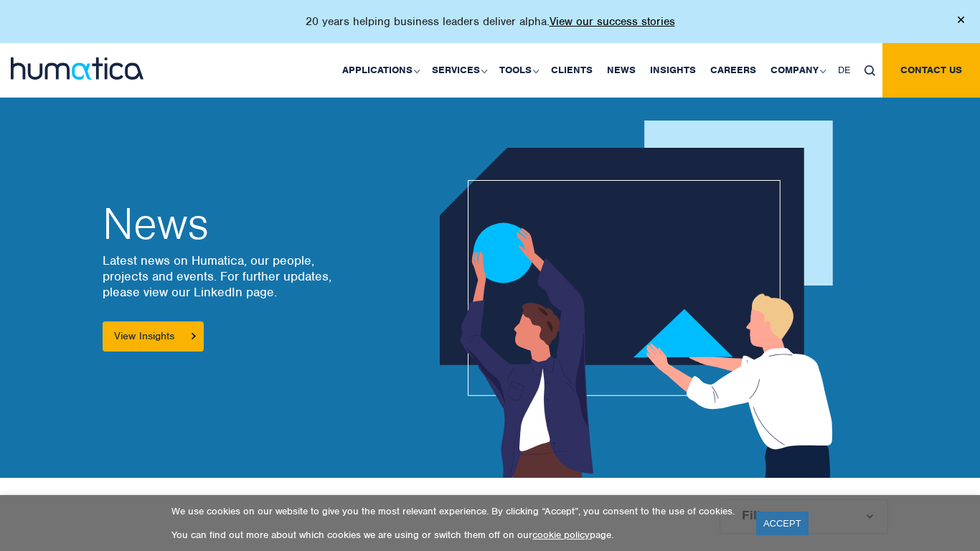 The image size is (980, 551). I want to click on a: Clients, so click(572, 70).